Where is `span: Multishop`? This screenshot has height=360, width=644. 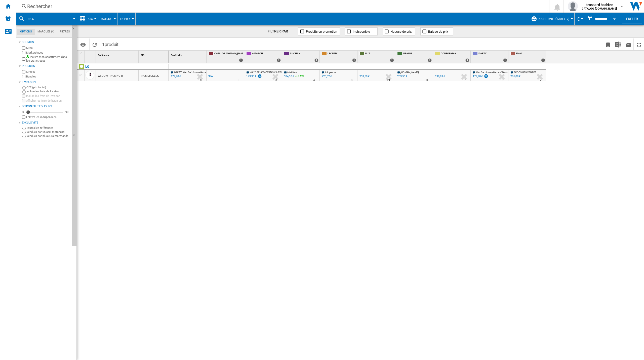
span: Multishop is located at coordinates (293, 72).